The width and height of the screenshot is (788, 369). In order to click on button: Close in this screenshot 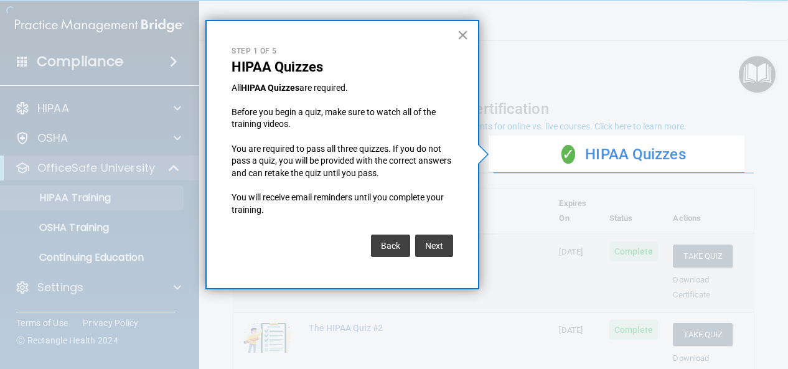, I will do `click(462, 35)`.